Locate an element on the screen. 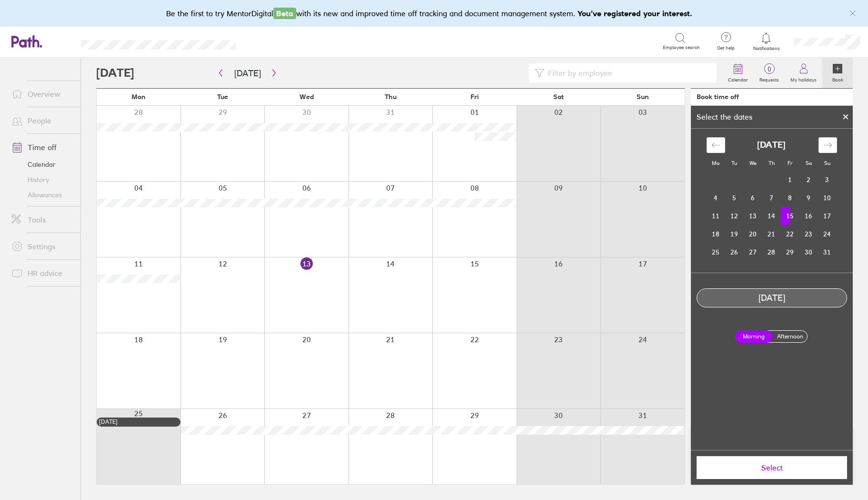 This screenshot has height=500, width=868. td: Friday, August 29, 2025 is located at coordinates (790, 252).